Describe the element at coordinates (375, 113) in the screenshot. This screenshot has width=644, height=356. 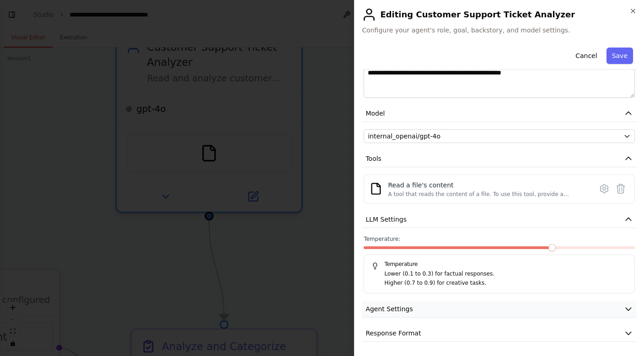
I see `span: Model` at that location.